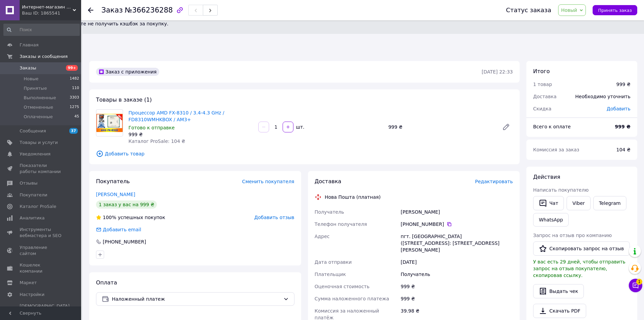 This screenshot has height=320, width=644. What do you see at coordinates (341, 224) in the screenshot?
I see `span: Телефон получателя` at bounding box center [341, 224].